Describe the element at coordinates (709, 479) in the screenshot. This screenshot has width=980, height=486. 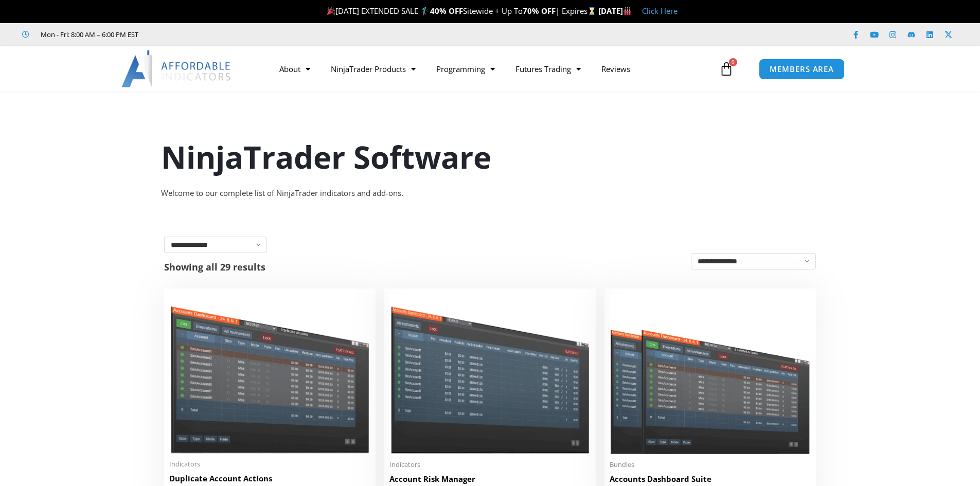
I see `h2: Accounts Dashboard Suite` at that location.